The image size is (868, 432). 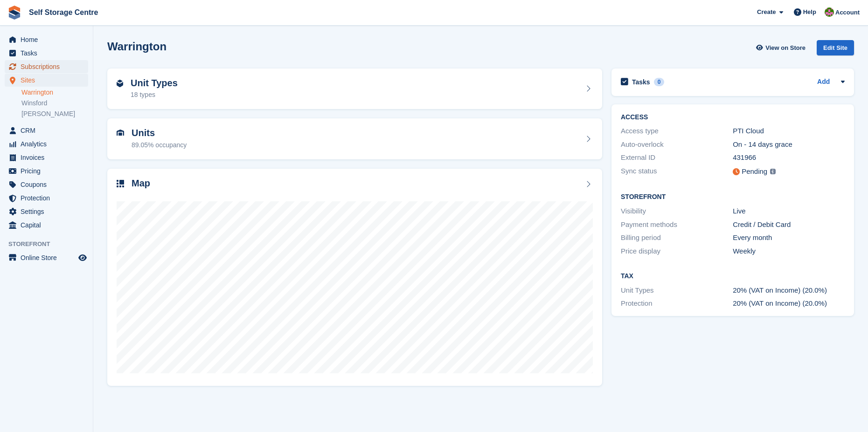 What do you see at coordinates (137, 46) in the screenshot?
I see `h2: Warrington` at bounding box center [137, 46].